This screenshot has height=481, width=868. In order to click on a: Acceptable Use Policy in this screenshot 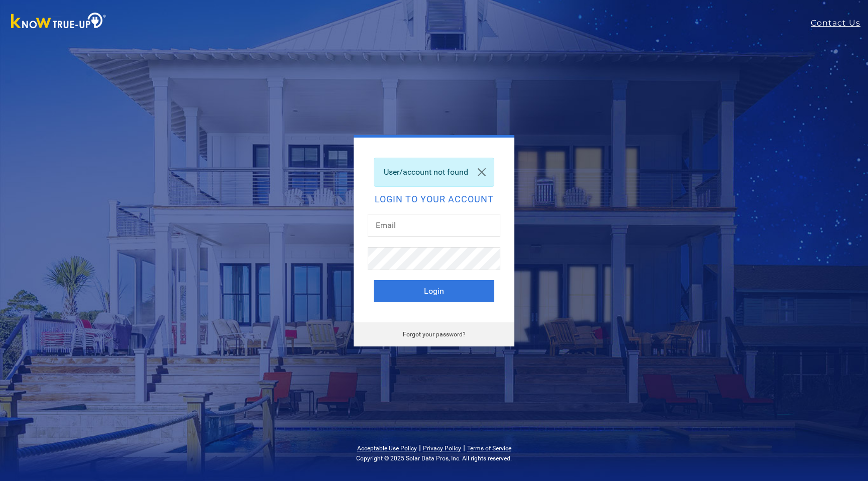, I will do `click(386, 448)`.